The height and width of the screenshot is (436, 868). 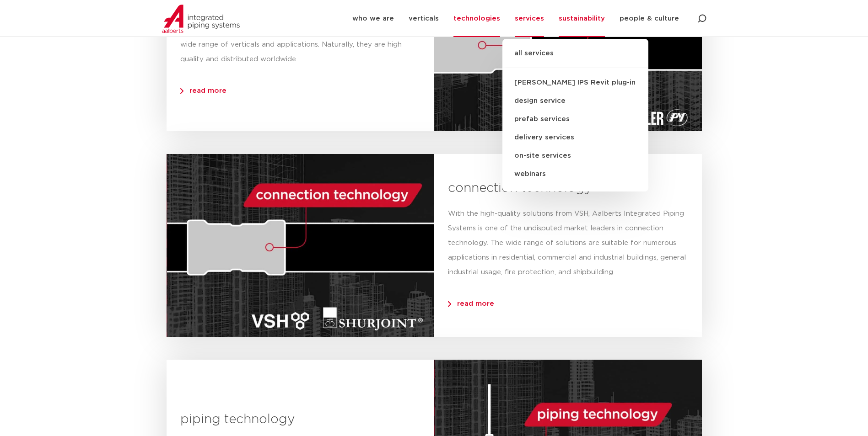 What do you see at coordinates (300, 420) in the screenshot?
I see `h3: piping technology` at bounding box center [300, 420].